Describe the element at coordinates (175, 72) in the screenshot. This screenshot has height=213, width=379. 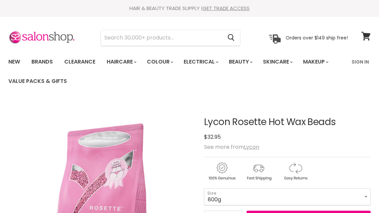
I see `ul: Main menu` at that location.